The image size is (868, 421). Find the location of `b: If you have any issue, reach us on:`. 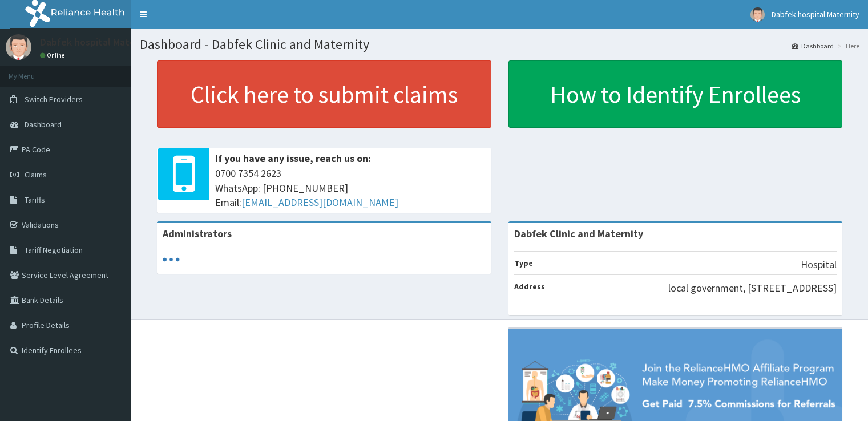

b: If you have any issue, reach us on: is located at coordinates (293, 158).